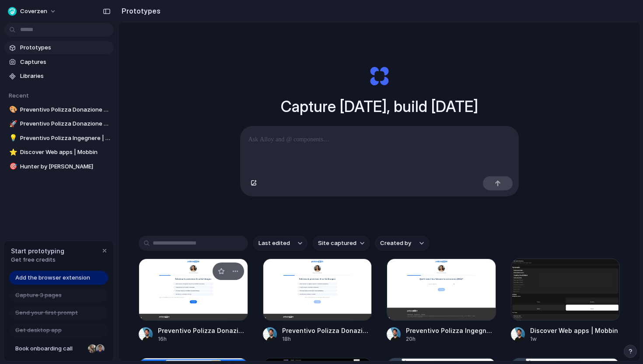 The height and width of the screenshot is (364, 643). I want to click on a: Libraries, so click(59, 76).